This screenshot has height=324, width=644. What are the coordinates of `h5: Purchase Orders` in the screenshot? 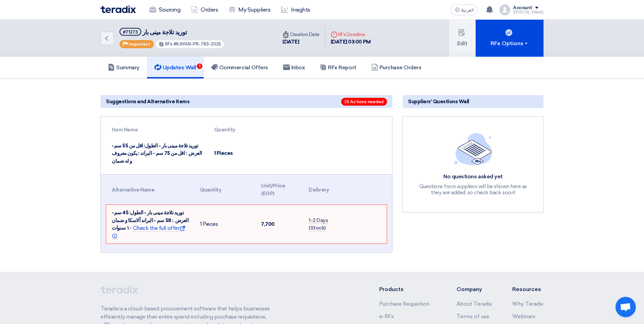 It's located at (396, 67).